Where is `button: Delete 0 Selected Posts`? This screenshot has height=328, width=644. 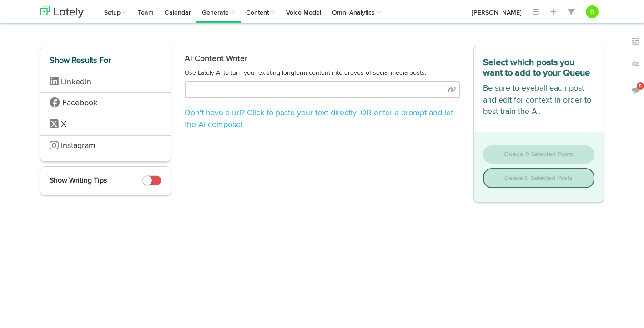 button: Delete 0 Selected Posts is located at coordinates (540, 178).